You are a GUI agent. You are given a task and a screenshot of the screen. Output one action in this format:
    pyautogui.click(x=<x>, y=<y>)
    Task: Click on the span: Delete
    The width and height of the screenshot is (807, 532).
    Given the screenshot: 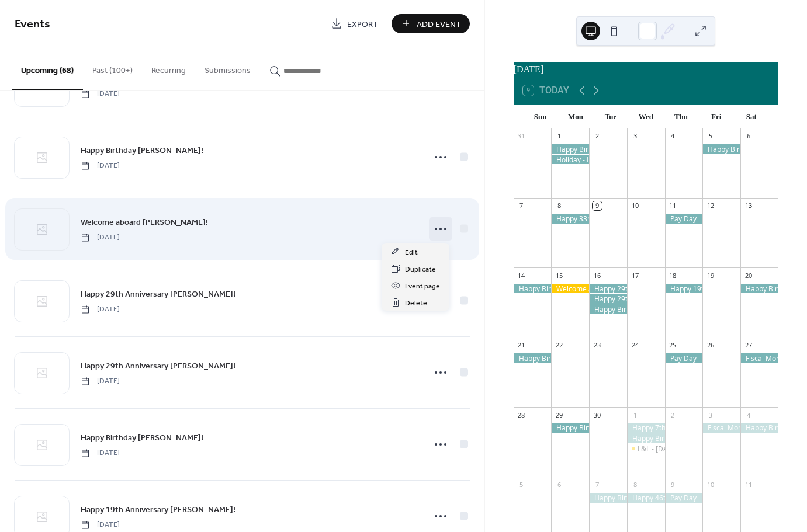 What is the action you would take?
    pyautogui.click(x=416, y=303)
    